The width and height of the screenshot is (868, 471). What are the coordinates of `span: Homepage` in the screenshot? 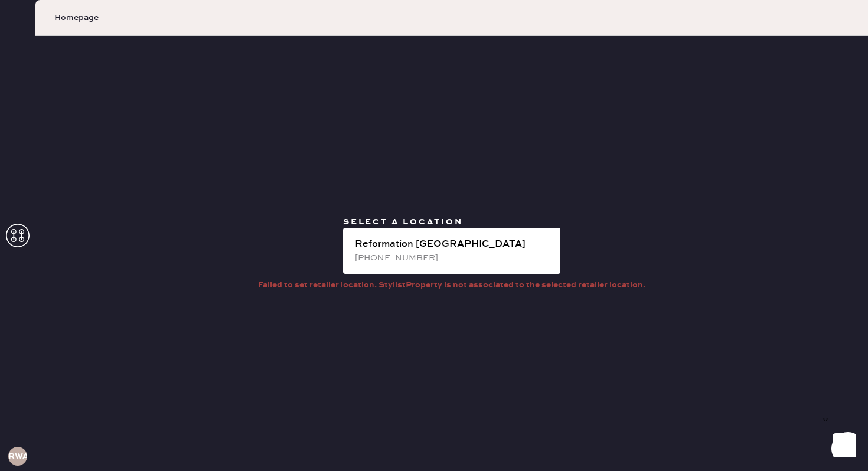 It's located at (76, 18).